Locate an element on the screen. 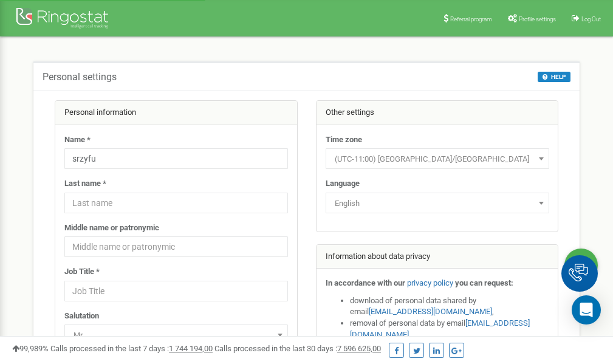 This screenshot has width=613, height=364. input: Job Title is located at coordinates (176, 291).